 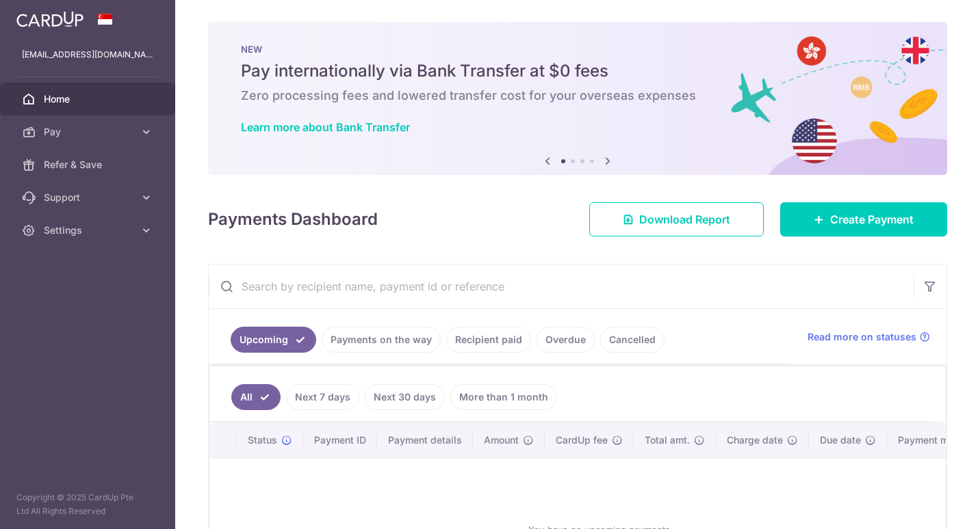 What do you see at coordinates (340, 440) in the screenshot?
I see `th: Payment ID` at bounding box center [340, 440].